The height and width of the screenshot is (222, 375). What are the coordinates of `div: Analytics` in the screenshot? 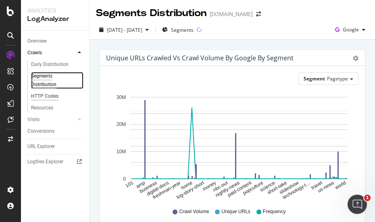 It's located at (55, 10).